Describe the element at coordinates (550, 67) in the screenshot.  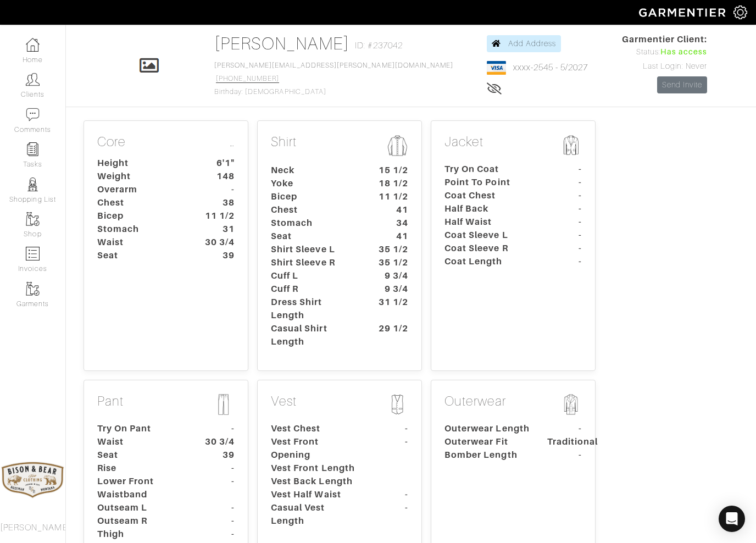
I see `a: xxxx-2545 - 5/2027` at that location.